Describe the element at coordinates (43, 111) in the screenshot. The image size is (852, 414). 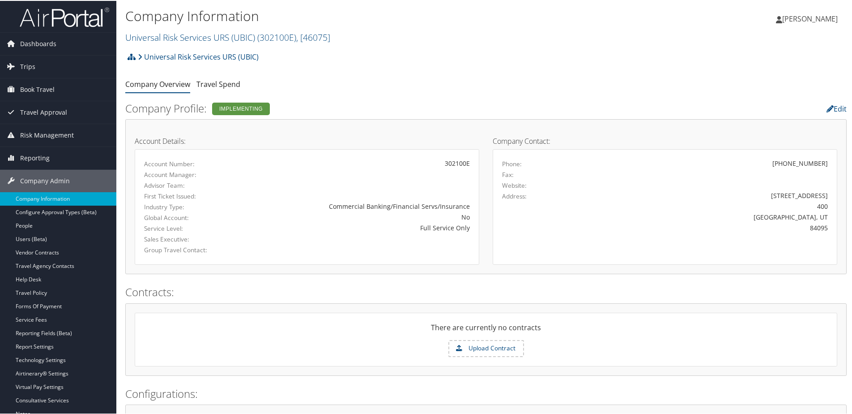
I see `span: Travel Approval` at that location.